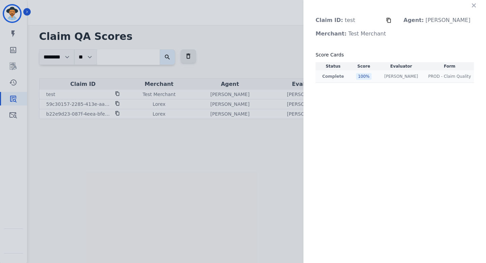  Describe the element at coordinates (333, 66) in the screenshot. I see `th: Status` at that location.